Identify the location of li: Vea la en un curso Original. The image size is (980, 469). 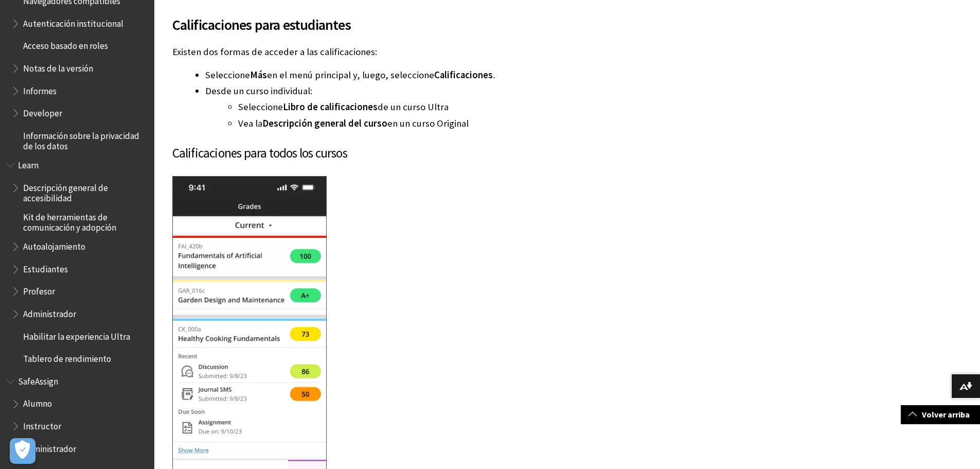
(524, 123).